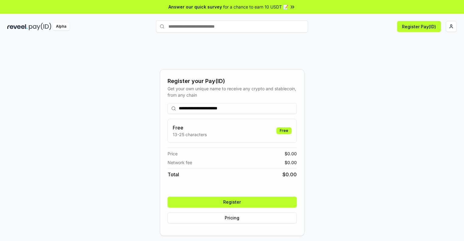 This screenshot has height=241, width=464. Describe the element at coordinates (232, 92) in the screenshot. I see `div: Get your own unique name to receive any crypto and stablecoin, from any chain` at that location.